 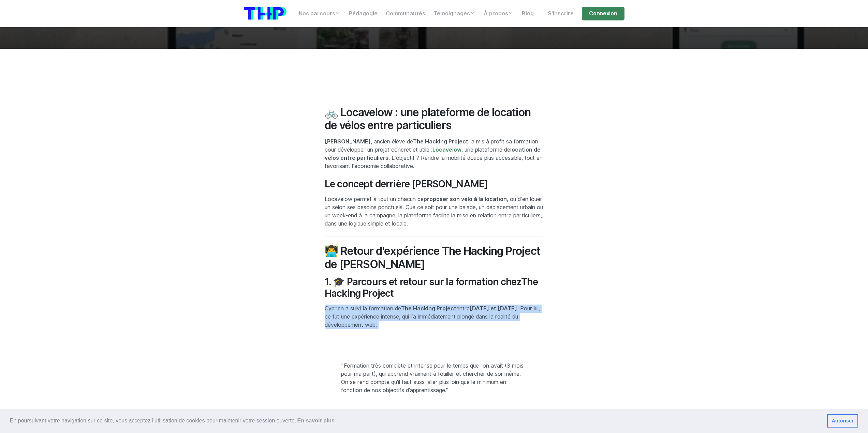 What do you see at coordinates (842, 421) in the screenshot?
I see `a: dismiss cookie message` at bounding box center [842, 421].